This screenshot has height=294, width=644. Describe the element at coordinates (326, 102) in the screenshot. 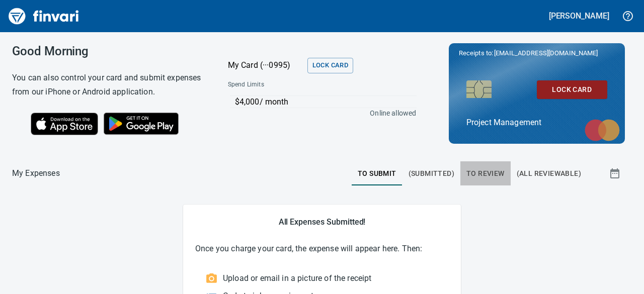

I see `p: $4,000 / month` at that location.